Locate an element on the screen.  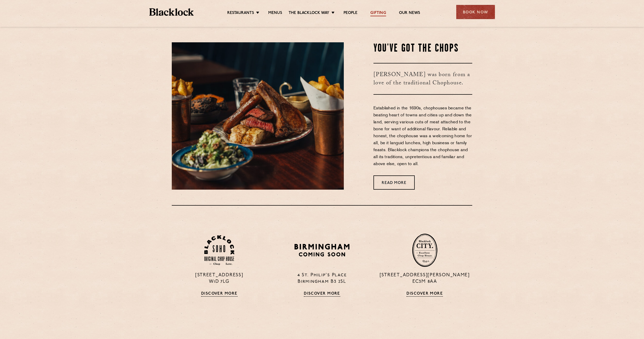
div: Book Now is located at coordinates (476, 12).